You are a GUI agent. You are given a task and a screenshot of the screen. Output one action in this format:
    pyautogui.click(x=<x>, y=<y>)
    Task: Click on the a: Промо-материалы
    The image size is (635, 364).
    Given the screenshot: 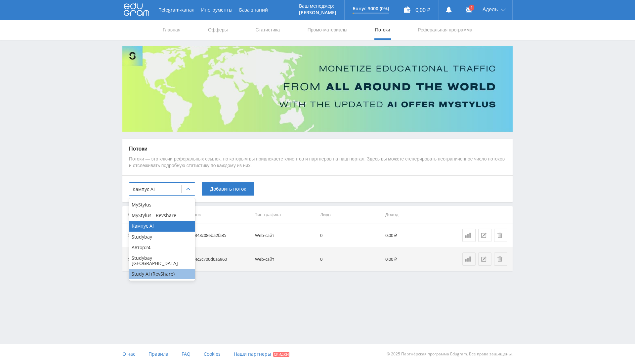 What is the action you would take?
    pyautogui.click(x=328, y=30)
    